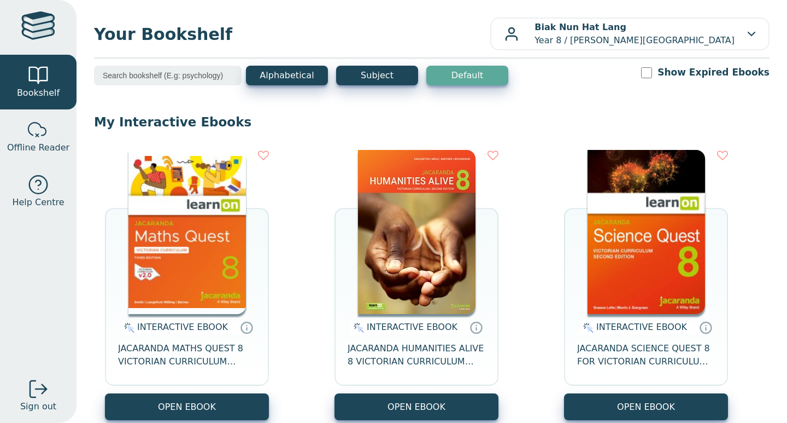 The image size is (787, 423). Describe the element at coordinates (646, 232) in the screenshot. I see `img: fffb2005-5288-ea11-a992-0272d098c78b.png` at that location.